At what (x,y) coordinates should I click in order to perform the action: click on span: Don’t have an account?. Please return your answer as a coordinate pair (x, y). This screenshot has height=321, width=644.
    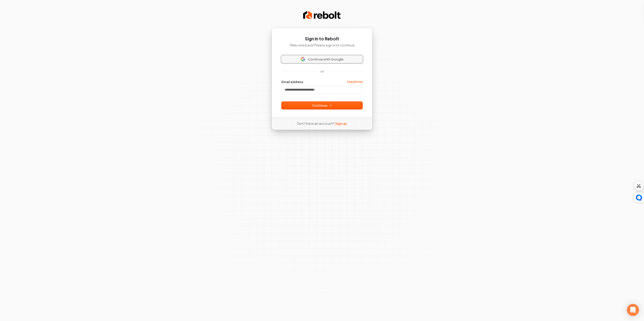
    Looking at the image, I should click on (315, 124).